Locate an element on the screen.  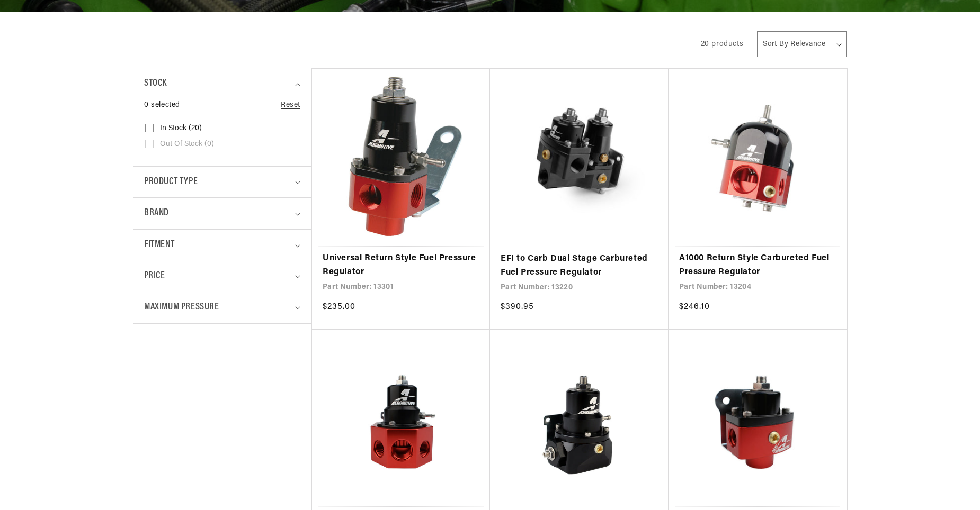
span: Fitment is located at coordinates (159, 245).